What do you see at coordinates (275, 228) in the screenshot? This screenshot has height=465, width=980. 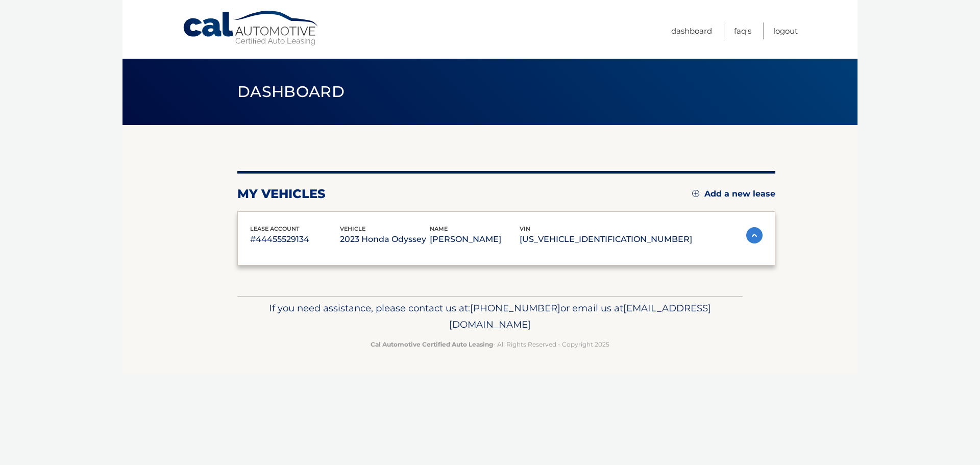 I see `span: lease account` at bounding box center [275, 228].